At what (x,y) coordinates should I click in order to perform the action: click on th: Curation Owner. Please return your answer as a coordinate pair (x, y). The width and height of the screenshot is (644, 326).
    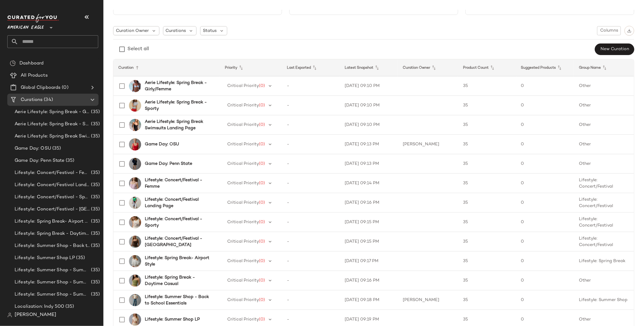
    Looking at the image, I should click on (428, 68).